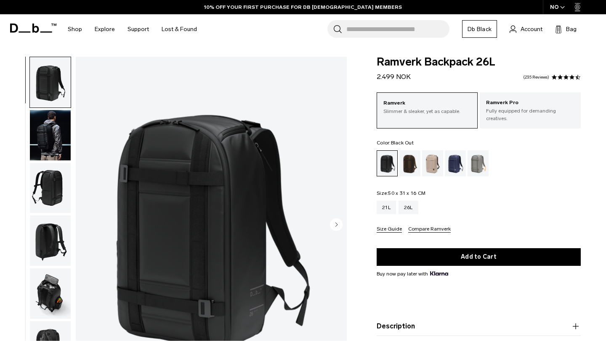 The width and height of the screenshot is (606, 341). Describe the element at coordinates (336, 226) in the screenshot. I see `button: Next slide` at that location.